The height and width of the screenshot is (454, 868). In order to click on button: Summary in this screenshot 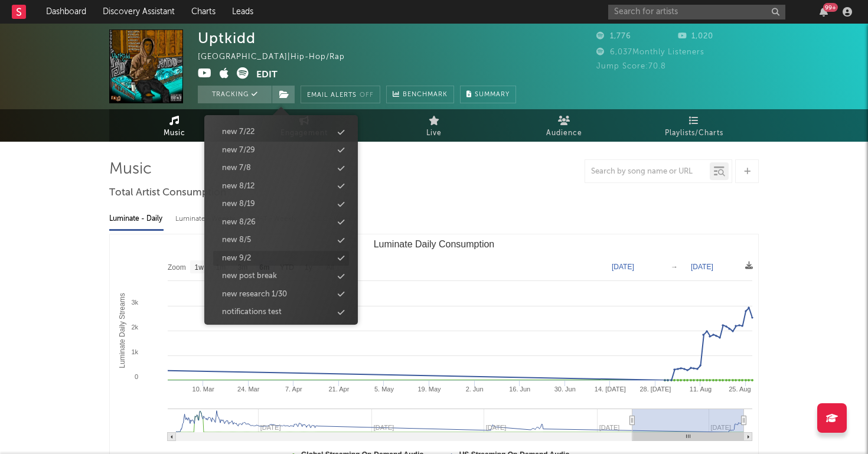, I will do `click(488, 94)`.